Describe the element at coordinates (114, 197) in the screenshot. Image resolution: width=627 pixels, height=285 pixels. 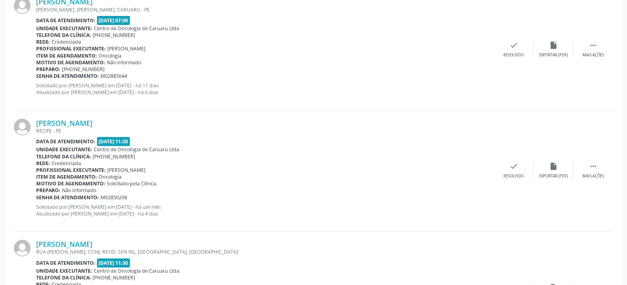
I see `span: M02850208` at that location.